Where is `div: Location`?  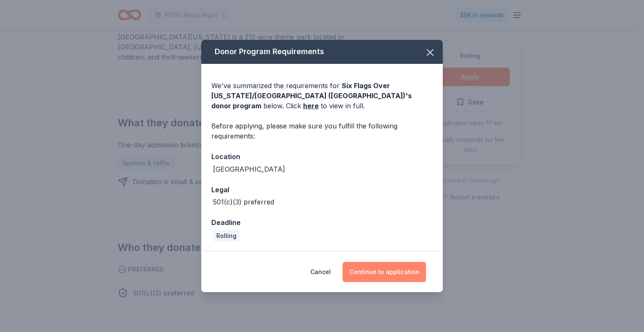 div: Location is located at coordinates (322, 157).